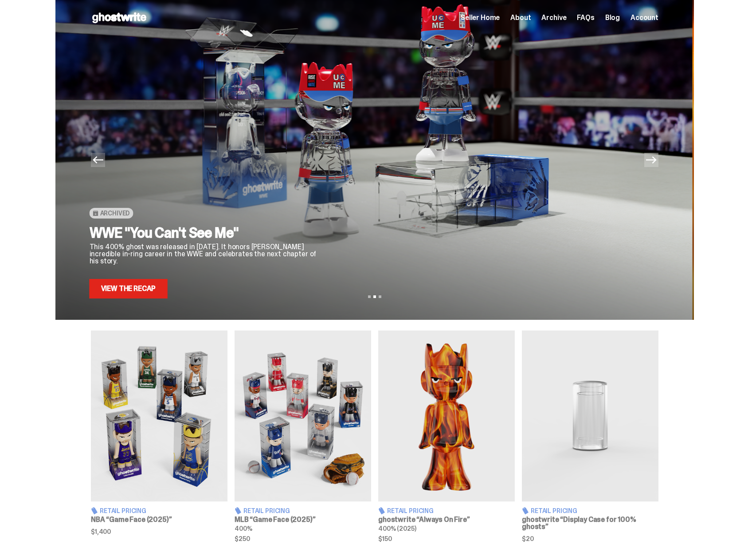 The height and width of the screenshot is (545, 756). What do you see at coordinates (613, 18) in the screenshot?
I see `a: Blog` at bounding box center [613, 18].